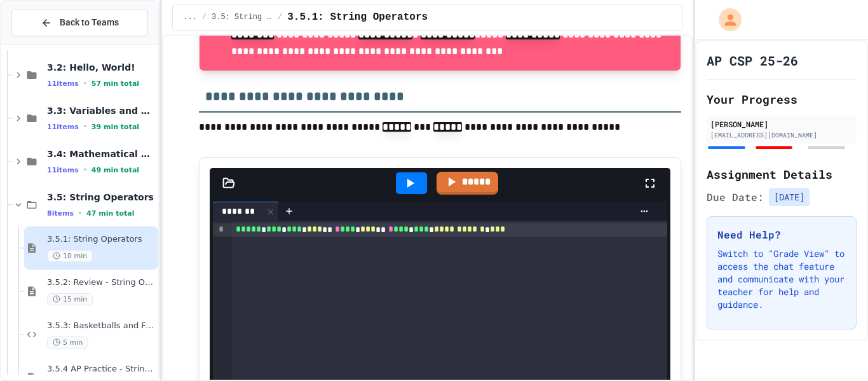 The image size is (868, 381). What do you see at coordinates (735, 197) in the screenshot?
I see `span: Due Date:` at bounding box center [735, 197].